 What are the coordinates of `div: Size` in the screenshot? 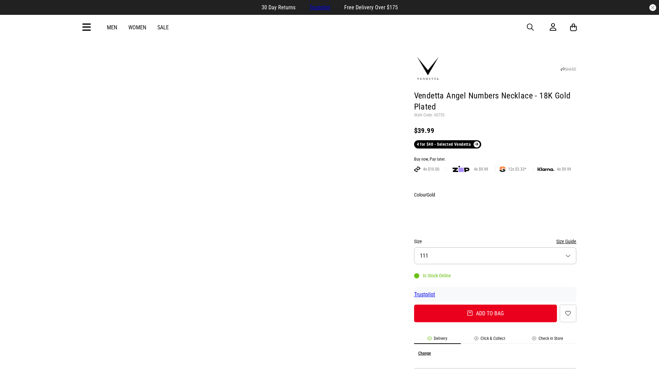 It's located at (495, 242).